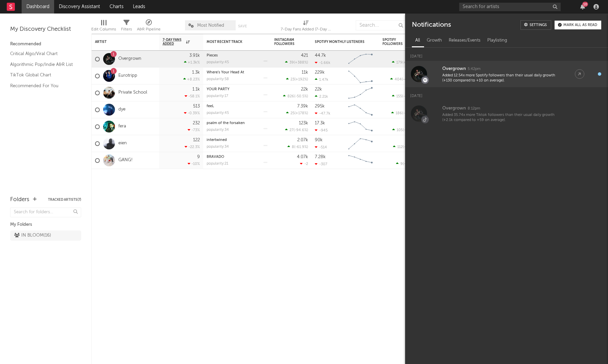 The height and width of the screenshot is (364, 608). I want to click on span: -94.6 %, so click(301, 130).